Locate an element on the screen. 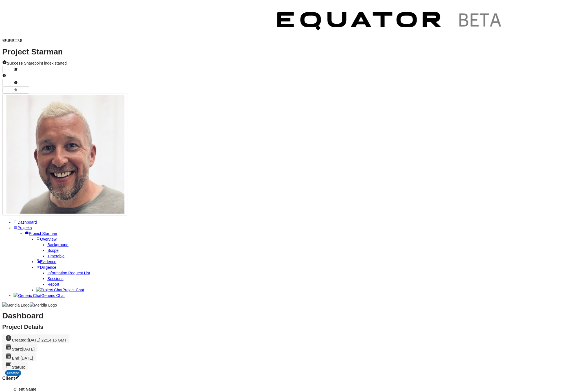 This screenshot has height=392, width=583. span: Generic Chat is located at coordinates (53, 295).